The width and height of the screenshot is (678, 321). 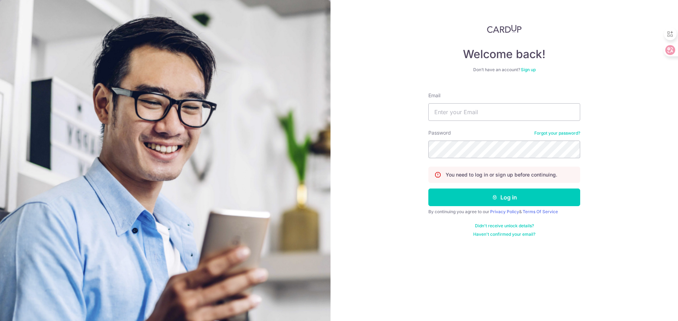 I want to click on label: Password, so click(x=439, y=133).